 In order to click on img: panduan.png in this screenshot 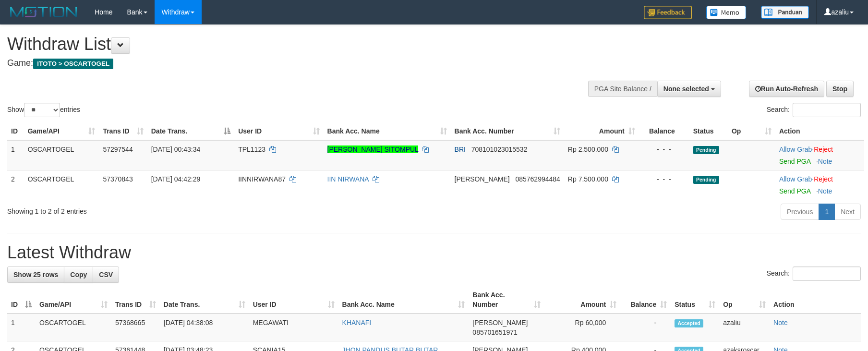, I will do `click(785, 12)`.